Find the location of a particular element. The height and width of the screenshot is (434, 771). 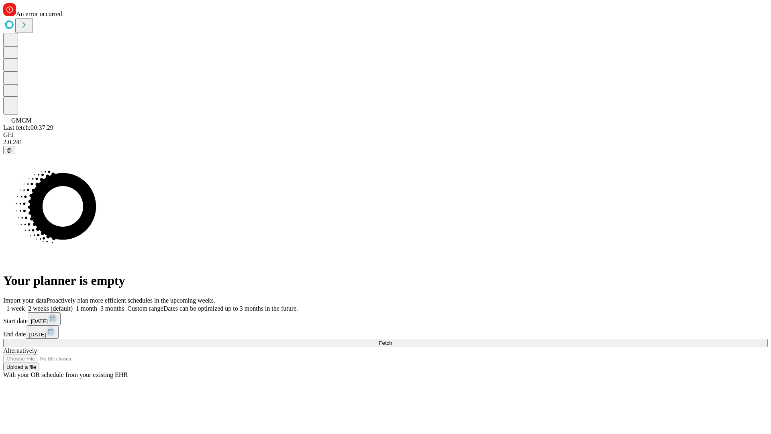

span: 1 month is located at coordinates (86, 308).